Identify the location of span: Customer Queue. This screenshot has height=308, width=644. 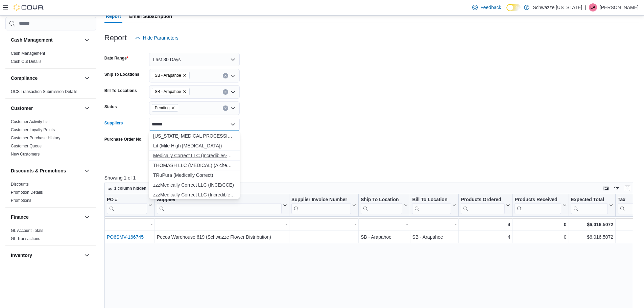
(26, 146).